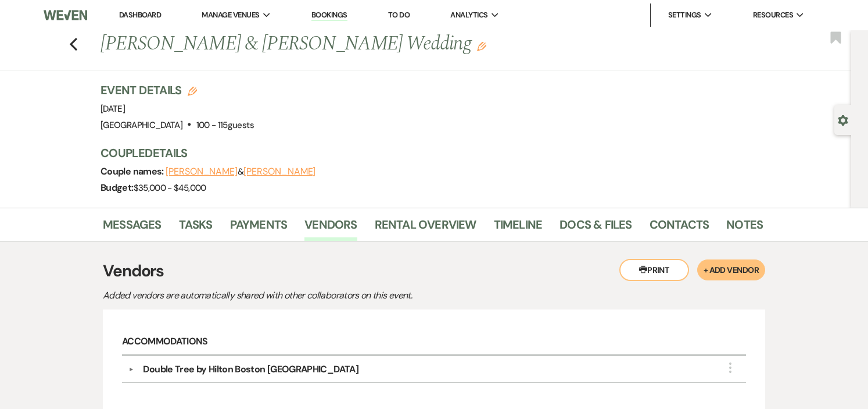  What do you see at coordinates (399, 15) in the screenshot?
I see `a: To Do` at bounding box center [399, 15].